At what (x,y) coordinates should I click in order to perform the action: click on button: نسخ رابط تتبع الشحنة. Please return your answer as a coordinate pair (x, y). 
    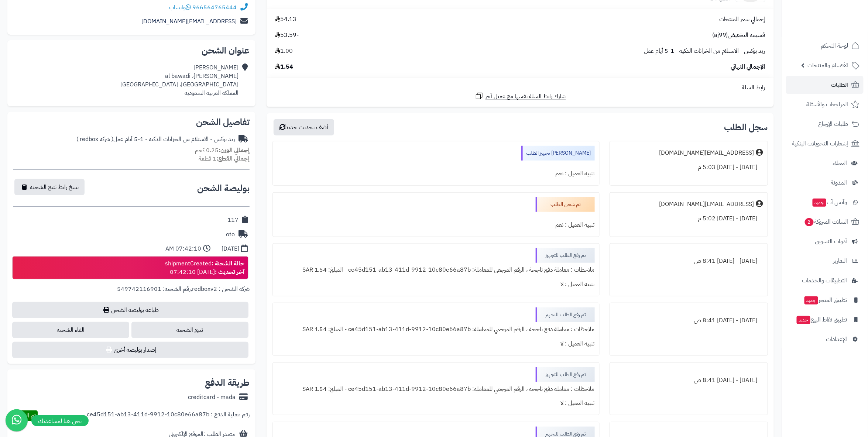
    Looking at the image, I should click on (50, 187).